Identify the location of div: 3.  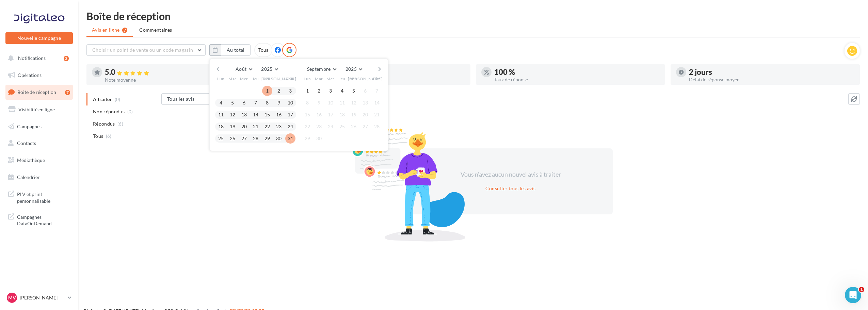
(66, 58).